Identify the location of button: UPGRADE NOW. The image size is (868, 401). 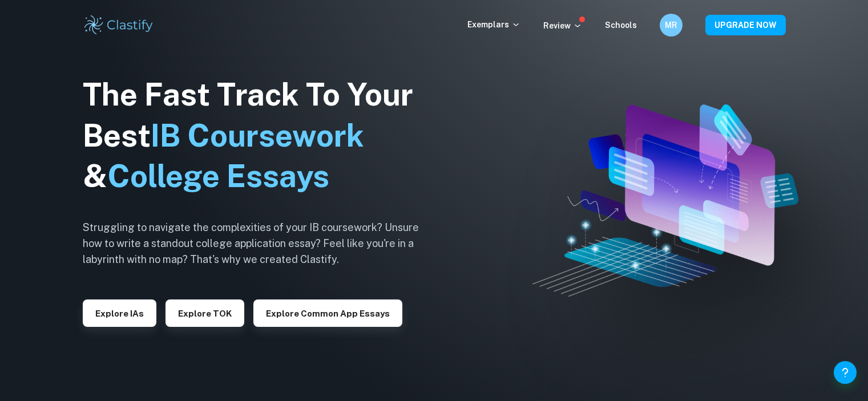
(746, 25).